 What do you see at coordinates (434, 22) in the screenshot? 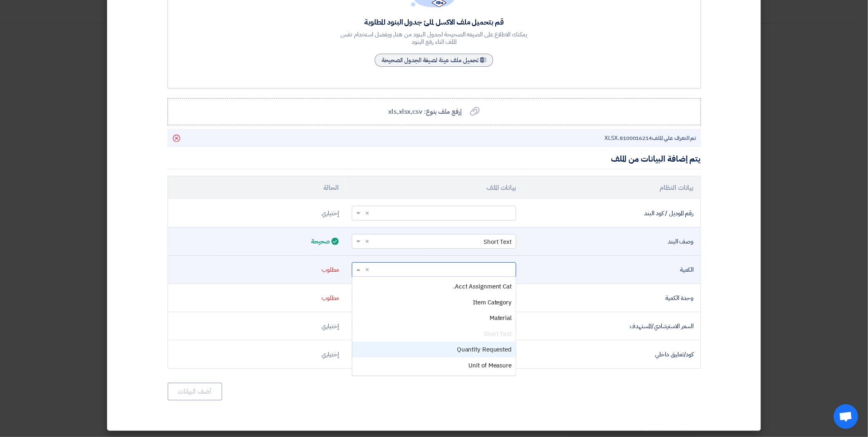
I see `div: قم بتحميل ملف الاكسل لملئ جدول البنود المطلوبة` at bounding box center [434, 22].